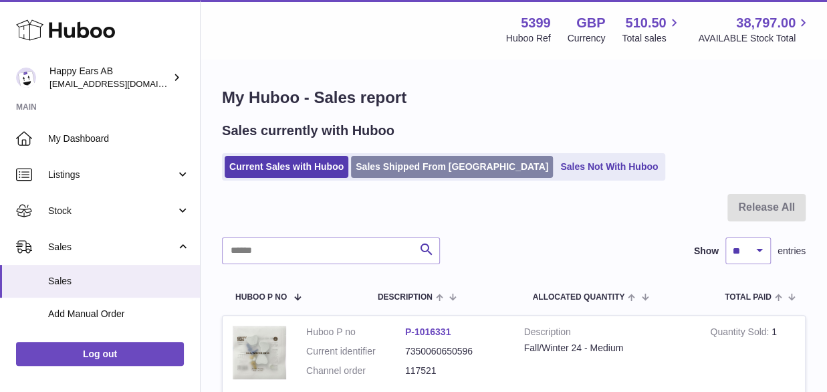  I want to click on img: 3pl@happyearsearplugs.com, so click(26, 78).